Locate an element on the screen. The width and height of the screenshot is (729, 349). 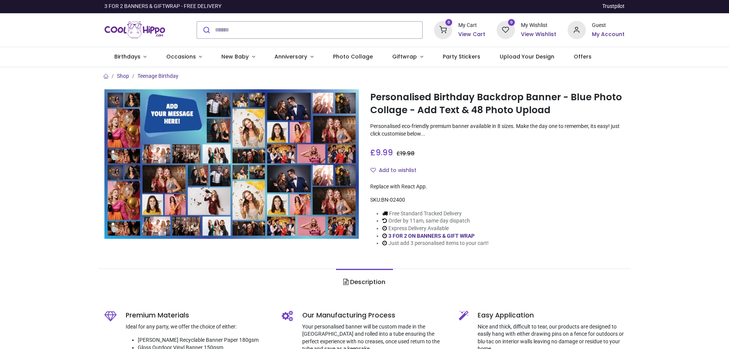
h6: My Account is located at coordinates (608, 35).